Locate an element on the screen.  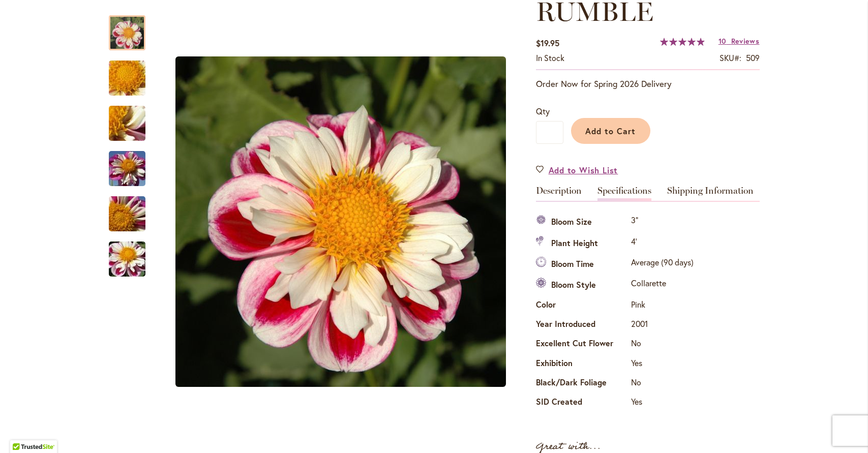
td: Pink is located at coordinates (663, 305).